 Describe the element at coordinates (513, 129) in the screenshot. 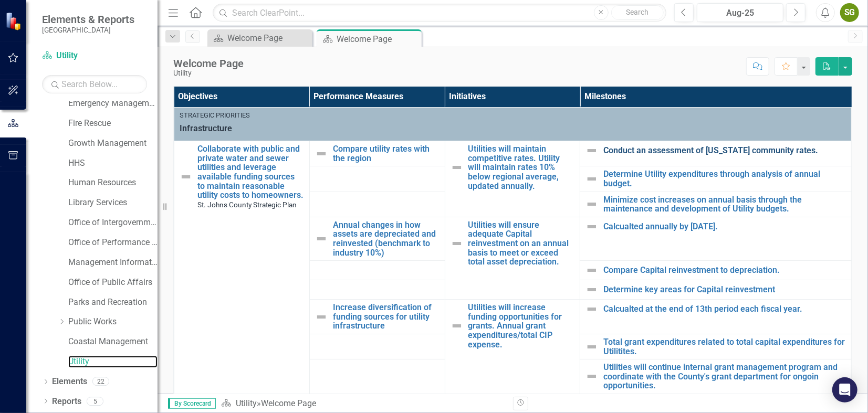

I see `span: Infrastructure` at that location.